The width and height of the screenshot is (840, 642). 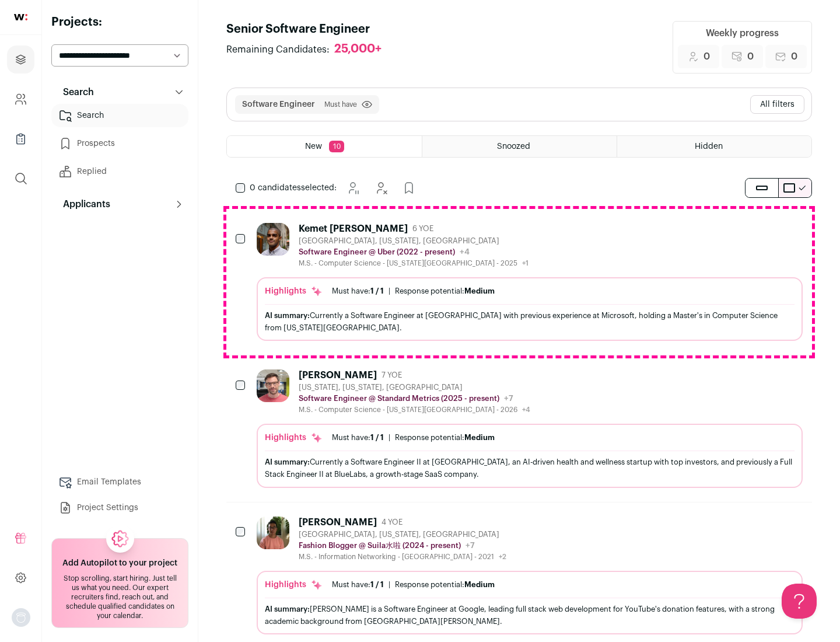 What do you see at coordinates (119, 172) in the screenshot?
I see `a: Replied` at bounding box center [119, 172].